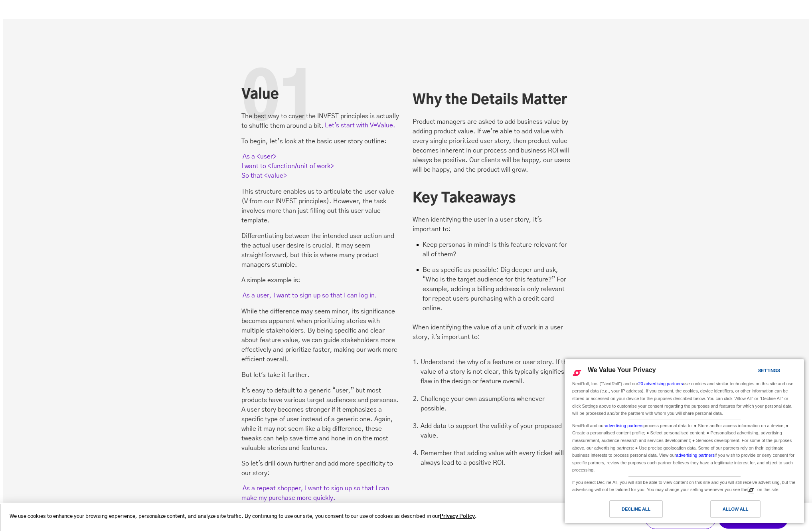 This screenshot has width=812, height=531. I want to click on div: NextRoll and our process personal data to: ● Store and/or access information on a device; ● Creat..., so click(684, 447).